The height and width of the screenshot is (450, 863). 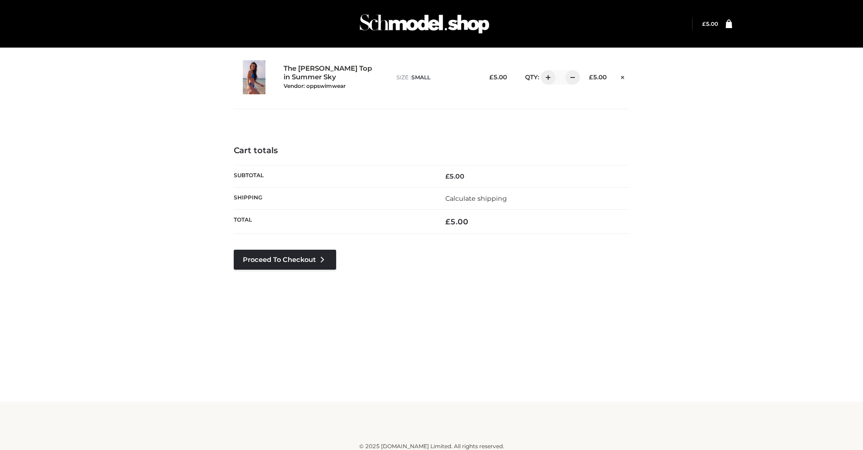 I want to click on div: QTY:, so click(x=544, y=77).